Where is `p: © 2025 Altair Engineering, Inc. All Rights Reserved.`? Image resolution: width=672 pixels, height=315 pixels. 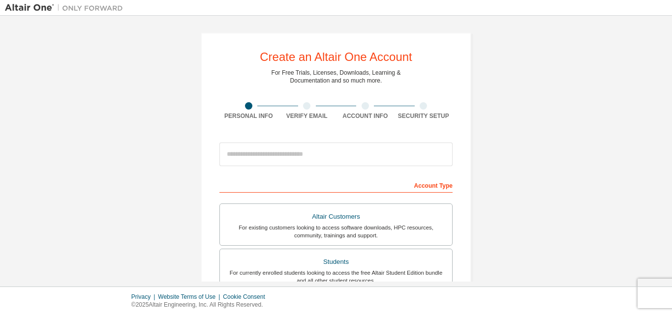
p: © 2025 Altair Engineering, Inc. All Rights Reserved. is located at coordinates (201, 305).